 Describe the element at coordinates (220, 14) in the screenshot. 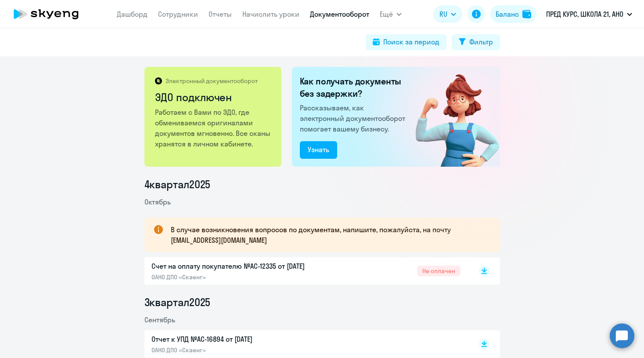

I see `a: Отчеты` at that location.